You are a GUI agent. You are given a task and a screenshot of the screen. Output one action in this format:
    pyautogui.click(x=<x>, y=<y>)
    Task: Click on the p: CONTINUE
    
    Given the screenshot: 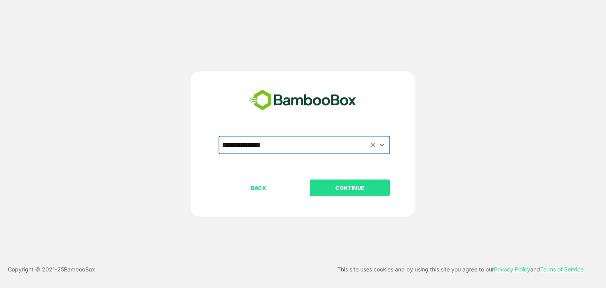 What is the action you would take?
    pyautogui.click(x=350, y=188)
    